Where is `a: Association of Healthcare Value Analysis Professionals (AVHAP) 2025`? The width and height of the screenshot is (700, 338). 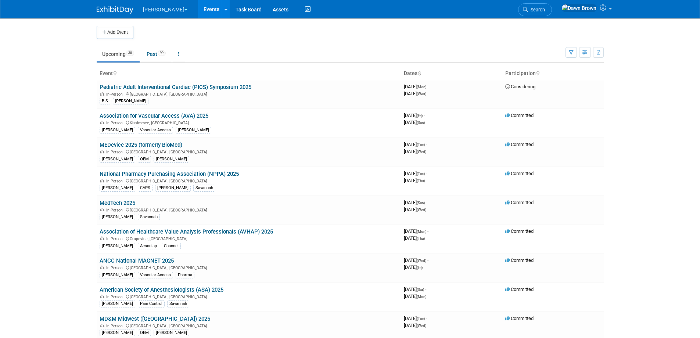
a: Association of Healthcare Value Analysis Professionals (AVHAP) 2025 is located at coordinates (186, 232).